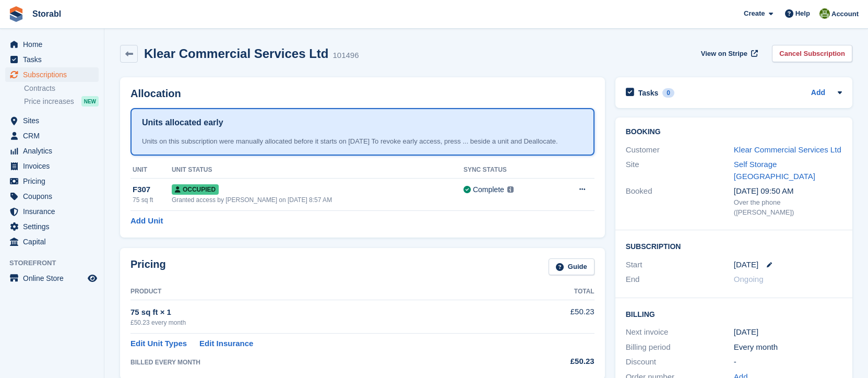 This screenshot has height=378, width=868. What do you see at coordinates (803, 13) in the screenshot?
I see `span: Help` at bounding box center [803, 13].